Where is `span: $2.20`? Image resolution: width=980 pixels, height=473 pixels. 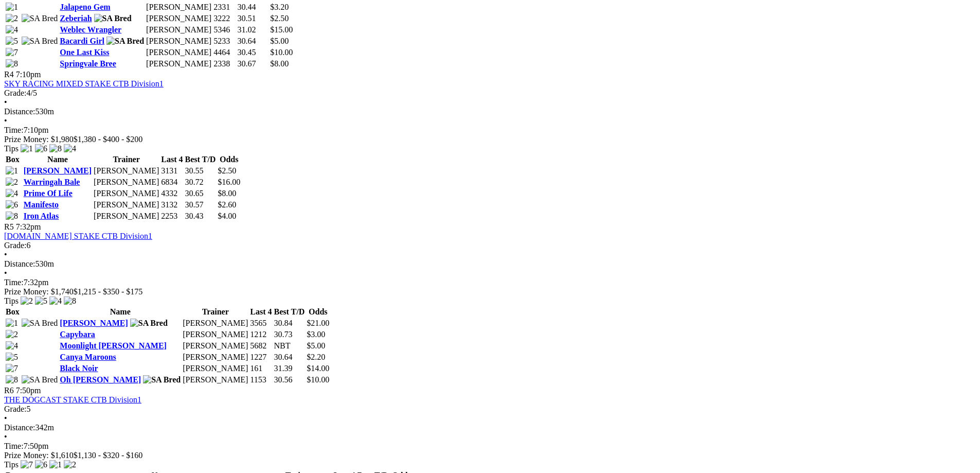 span: $2.20 is located at coordinates (316, 357).